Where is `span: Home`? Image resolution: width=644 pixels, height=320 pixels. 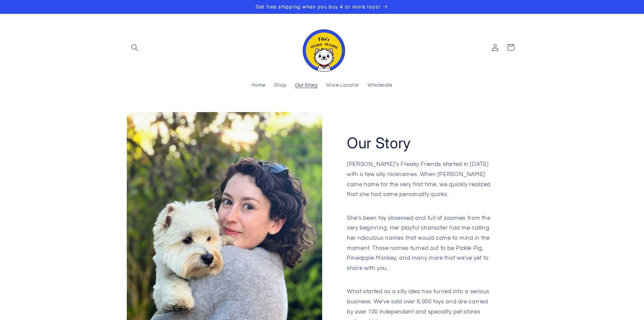
span: Home is located at coordinates (258, 85).